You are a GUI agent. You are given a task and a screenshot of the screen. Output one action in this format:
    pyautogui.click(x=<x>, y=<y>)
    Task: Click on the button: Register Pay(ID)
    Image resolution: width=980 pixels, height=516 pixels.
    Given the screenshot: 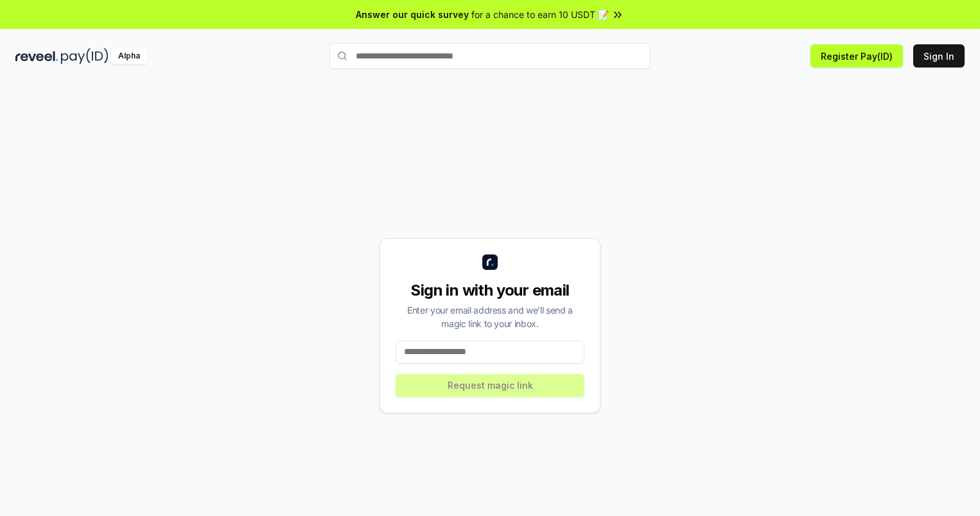 What is the action you would take?
    pyautogui.click(x=857, y=56)
    